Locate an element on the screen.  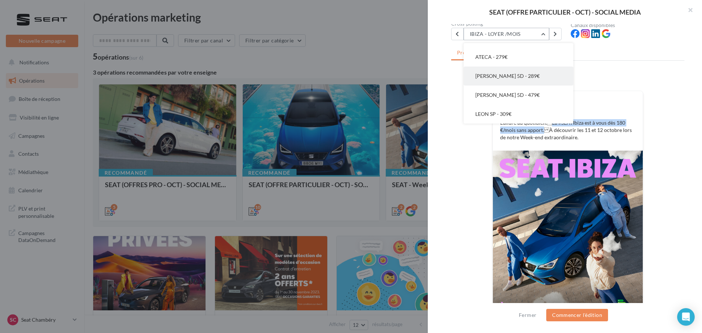
div: SEAT (OFFRE PARTICULIER - OCT) - SOCIAL MEDIA is located at coordinates (565, 12).